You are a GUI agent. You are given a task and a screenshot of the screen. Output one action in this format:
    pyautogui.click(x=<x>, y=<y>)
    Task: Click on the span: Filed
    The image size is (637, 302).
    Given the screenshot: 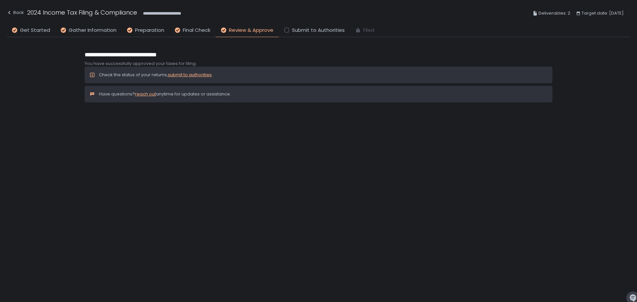 What is the action you would take?
    pyautogui.click(x=369, y=30)
    